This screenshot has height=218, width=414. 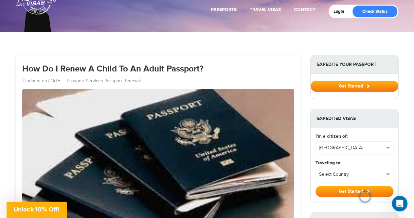 I want to click on strong: Expedite Your Passport, so click(x=354, y=64).